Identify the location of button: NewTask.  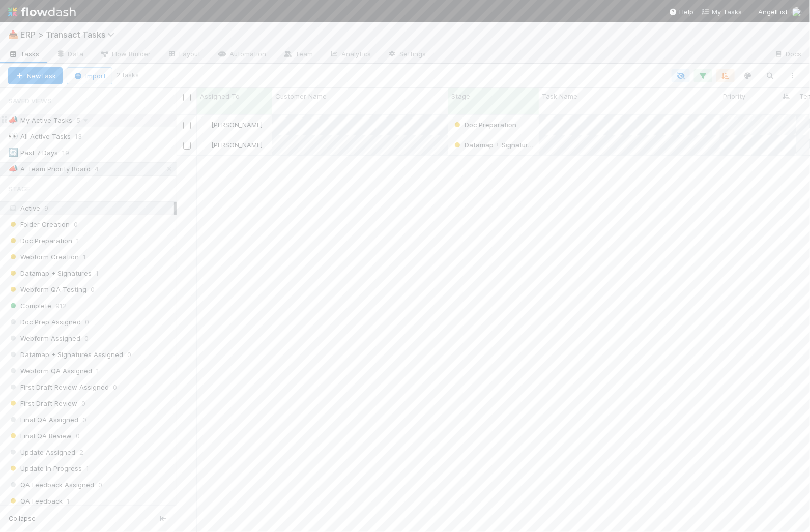
(35, 75).